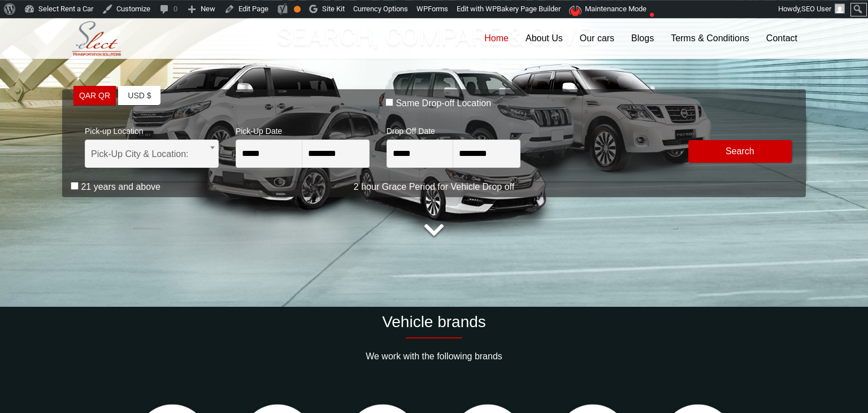 The height and width of the screenshot is (413, 868). I want to click on button: Modify Search, so click(740, 151).